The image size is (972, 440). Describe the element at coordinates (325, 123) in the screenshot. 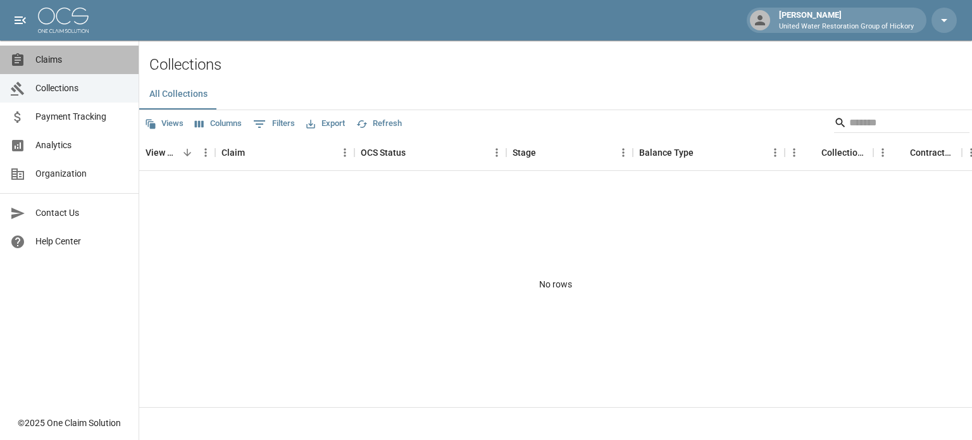

I see `button: Export` at that location.